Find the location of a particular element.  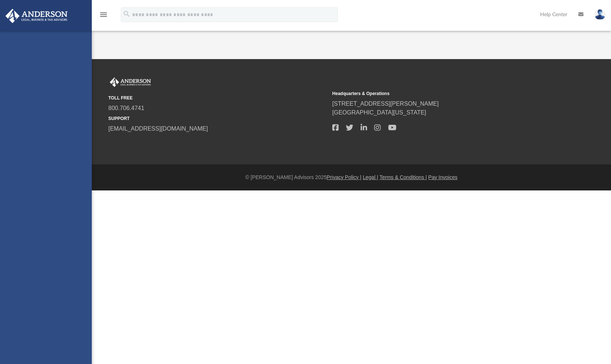

a: 800.706.4741 is located at coordinates (126, 108).